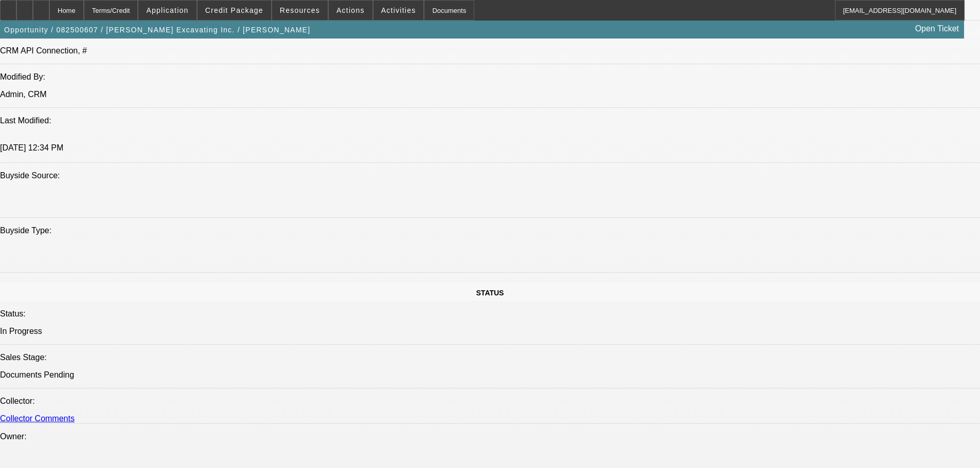  Describe the element at coordinates (350, 10) in the screenshot. I see `button: Actions` at that location.